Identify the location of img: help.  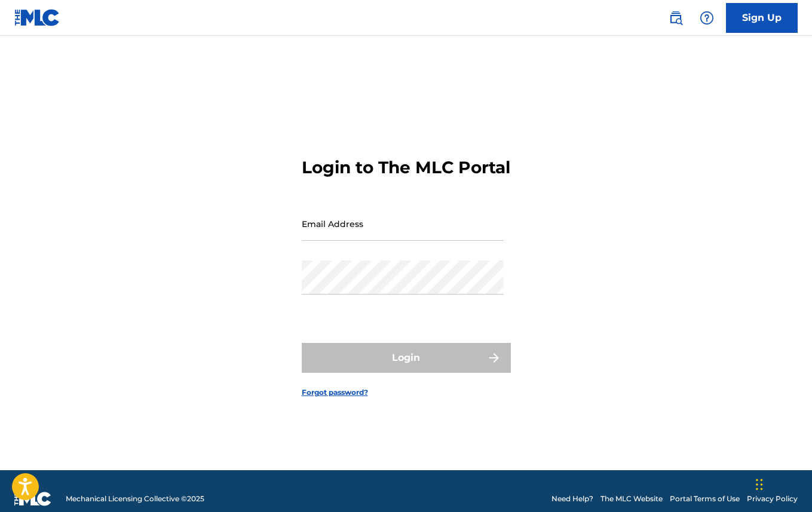
(707, 18).